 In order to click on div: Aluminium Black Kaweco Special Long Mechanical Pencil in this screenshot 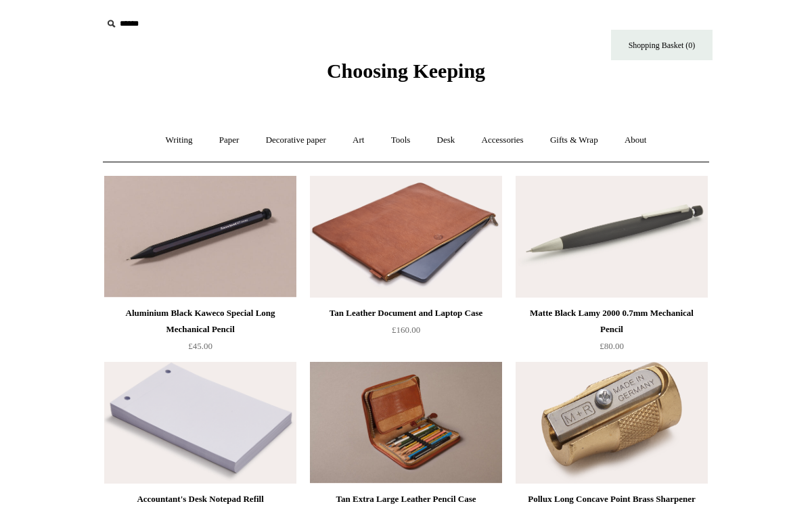, I will do `click(201, 321)`.